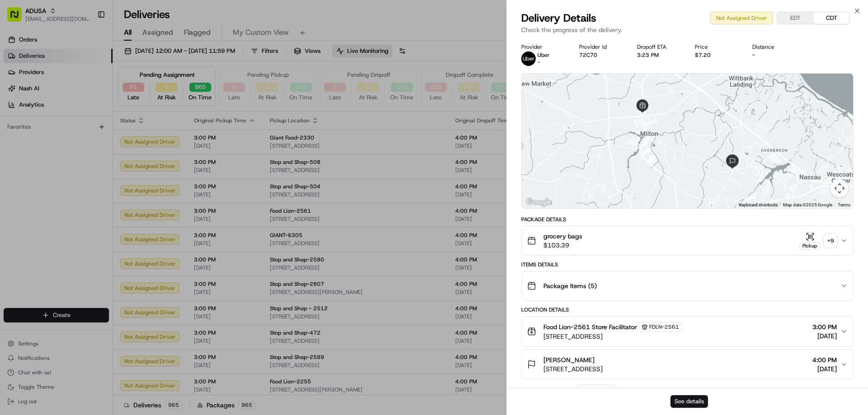  Describe the element at coordinates (73, 99) in the screenshot. I see `div: We're available if you need us!` at that location.